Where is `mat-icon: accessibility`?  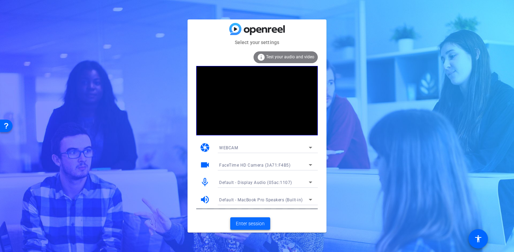 mat-icon: accessibility is located at coordinates (478, 239).